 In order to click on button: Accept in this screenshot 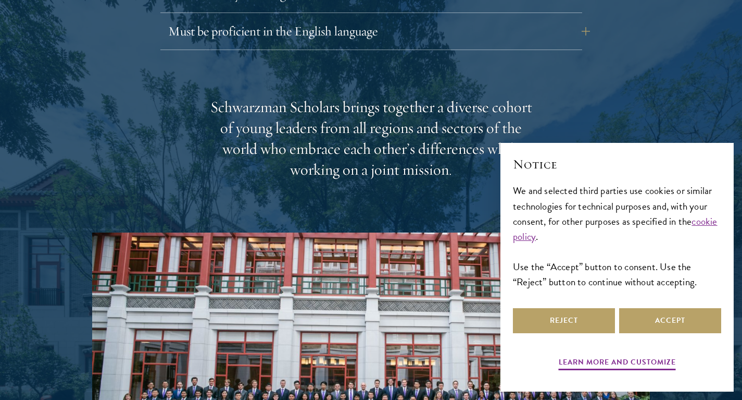, I will do `click(671, 320)`.